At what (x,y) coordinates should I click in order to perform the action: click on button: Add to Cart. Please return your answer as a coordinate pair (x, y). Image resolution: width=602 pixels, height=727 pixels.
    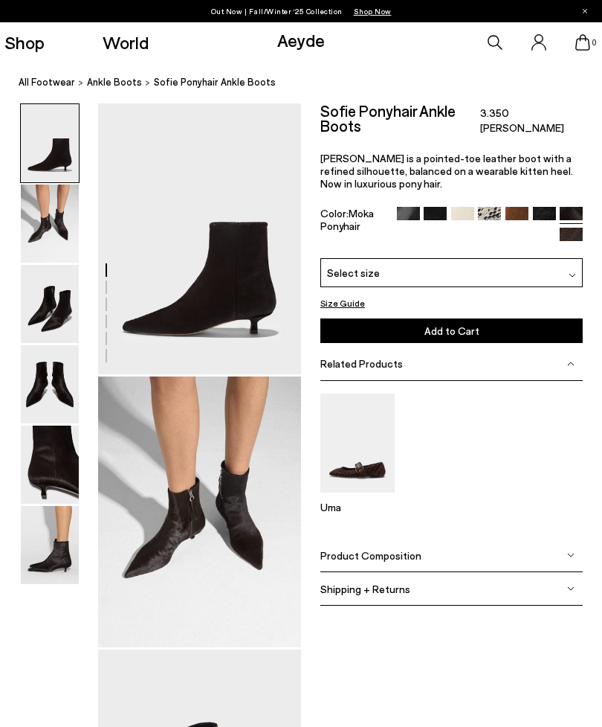
    Looking at the image, I should click on (451, 330).